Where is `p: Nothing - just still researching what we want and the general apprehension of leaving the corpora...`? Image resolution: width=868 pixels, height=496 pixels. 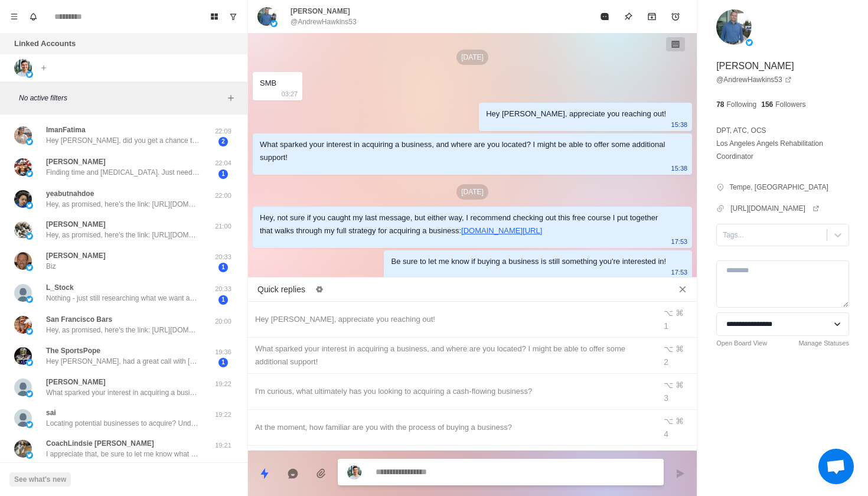
p: Nothing - just still researching what we want and the general apprehension of leaving the corpora... is located at coordinates (123, 299).